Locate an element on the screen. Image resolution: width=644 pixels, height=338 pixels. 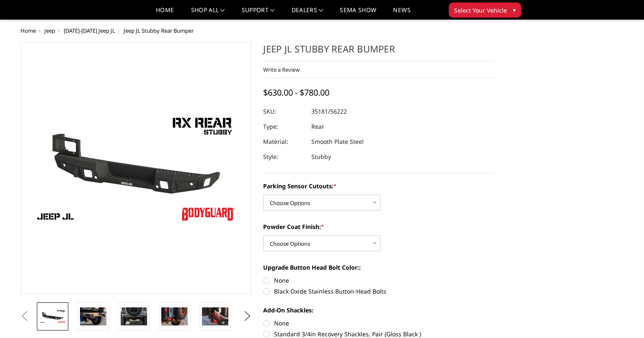
div: Chat Widget is located at coordinates (623, 318).